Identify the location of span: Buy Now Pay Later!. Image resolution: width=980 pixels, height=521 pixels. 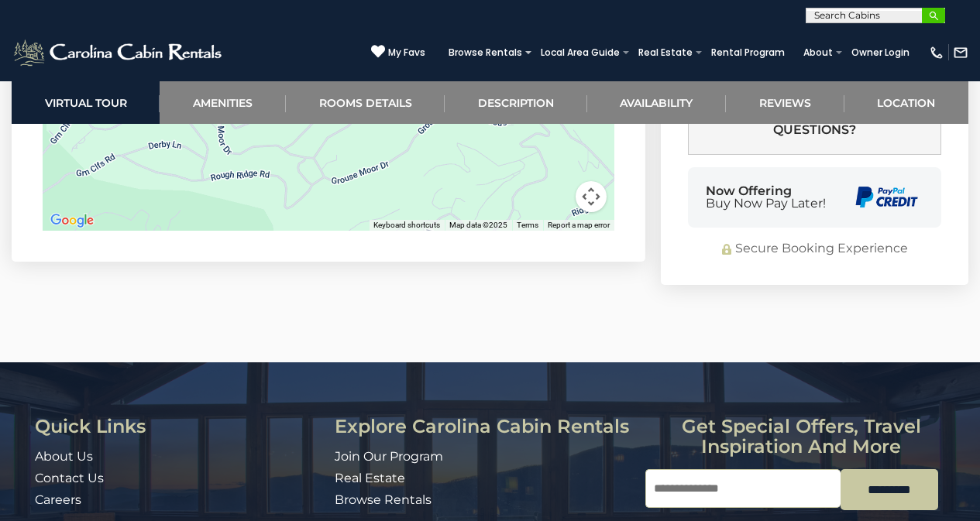
(765, 204).